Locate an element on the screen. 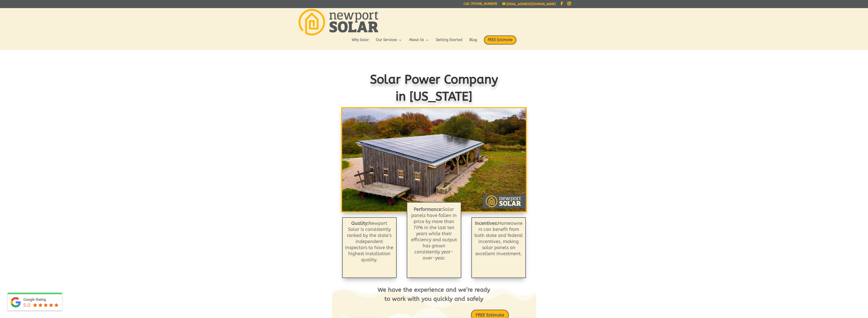 The width and height of the screenshot is (868, 318). a: Why Solar is located at coordinates (361, 43).